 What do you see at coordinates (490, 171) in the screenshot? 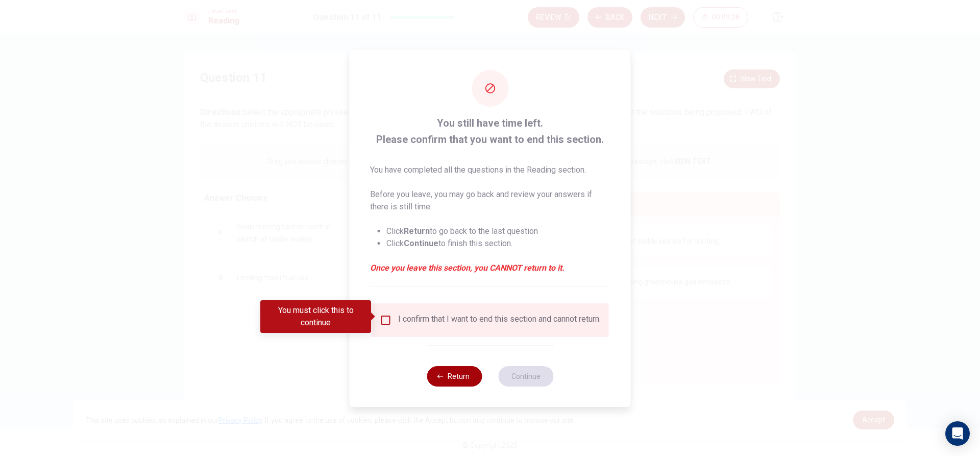
I see `p: You have completed all the questions in the Reading section.` at bounding box center [490, 171].